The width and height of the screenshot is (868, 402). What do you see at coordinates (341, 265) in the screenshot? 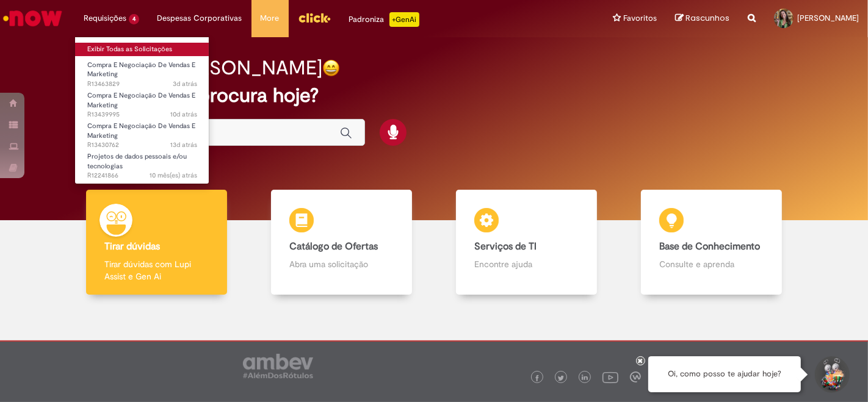
I see `p: Abra uma solicitação` at bounding box center [341, 265].